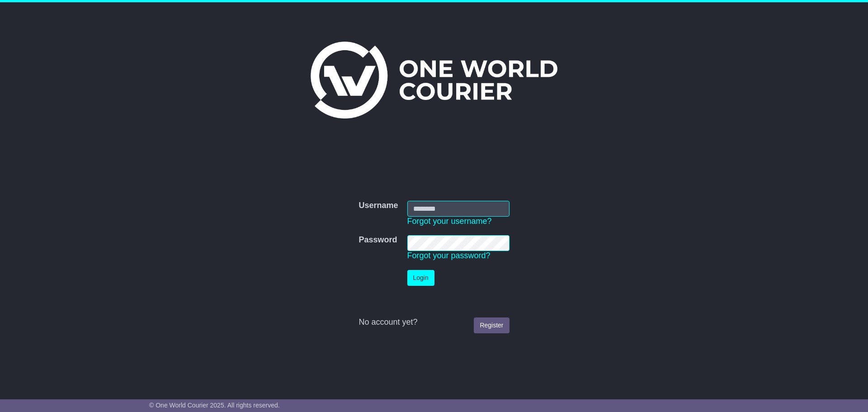  I want to click on img: One World, so click(434, 80).